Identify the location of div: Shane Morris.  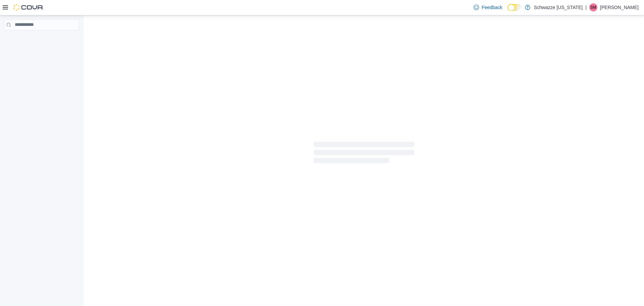
(593, 7).